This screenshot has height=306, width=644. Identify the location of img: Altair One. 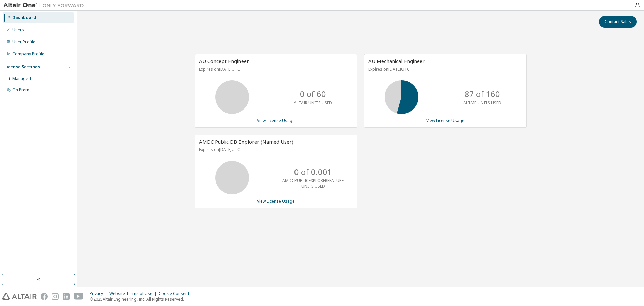
(45, 6).